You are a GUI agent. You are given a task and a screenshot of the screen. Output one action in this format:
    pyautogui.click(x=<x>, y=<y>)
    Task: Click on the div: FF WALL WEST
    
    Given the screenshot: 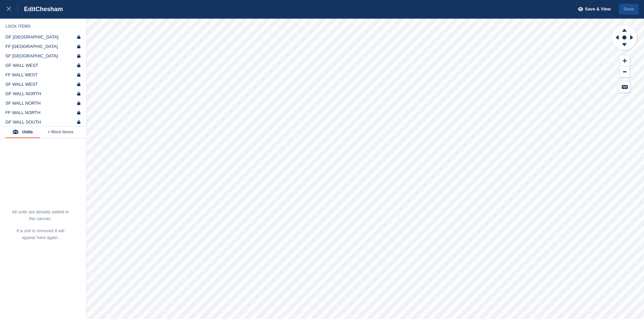 What is the action you would take?
    pyautogui.click(x=21, y=75)
    